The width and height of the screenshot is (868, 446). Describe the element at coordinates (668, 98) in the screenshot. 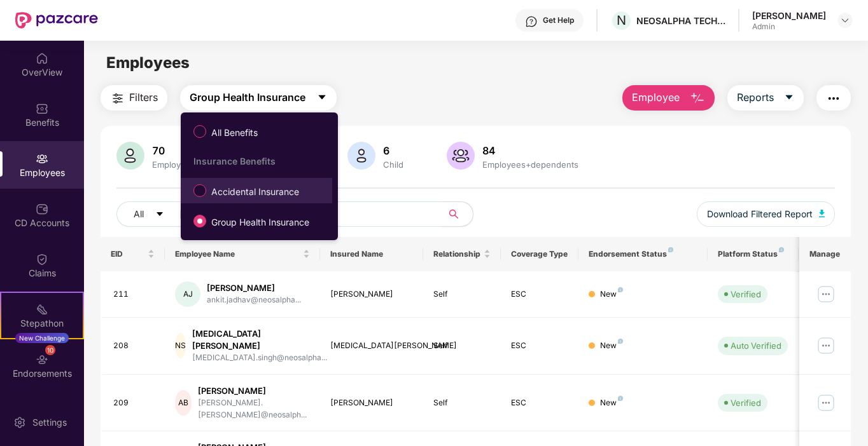

I see `button: Employee` at that location.